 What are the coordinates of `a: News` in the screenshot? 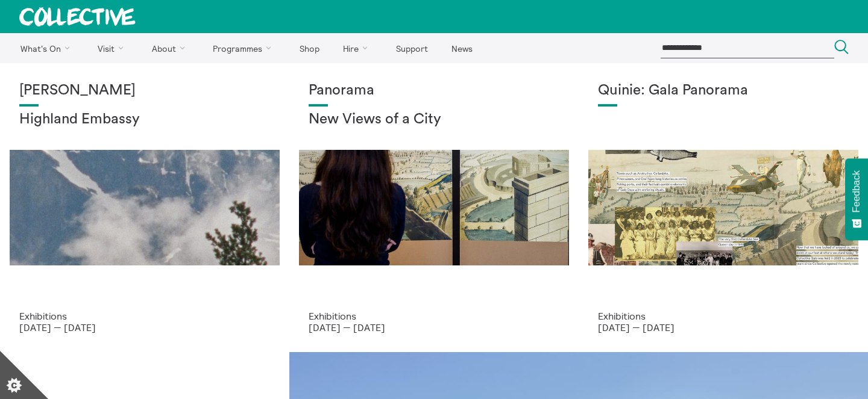 It's located at (462, 48).